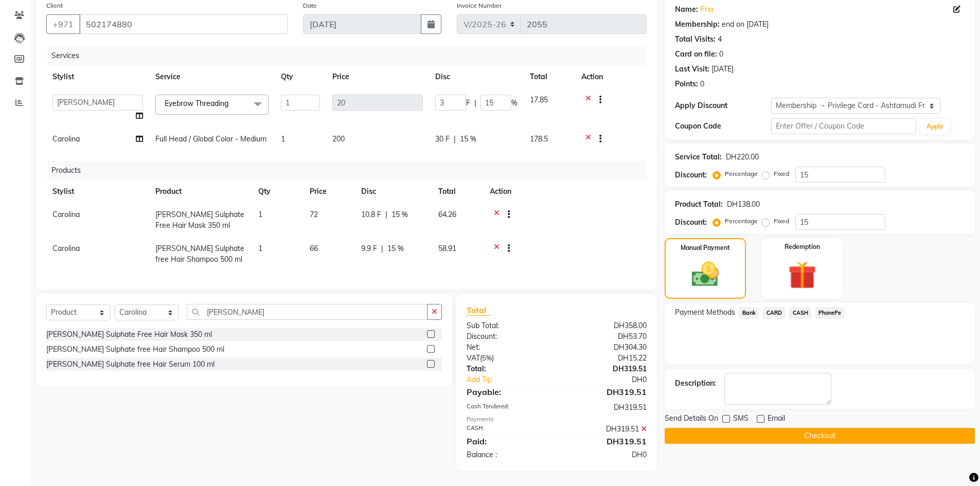  What do you see at coordinates (696, 54) in the screenshot?
I see `div: Card on file:` at bounding box center [696, 54].